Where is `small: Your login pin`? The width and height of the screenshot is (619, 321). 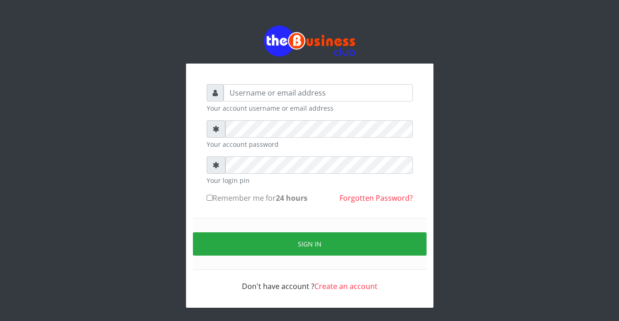
small: Your login pin is located at coordinates (309, 180).